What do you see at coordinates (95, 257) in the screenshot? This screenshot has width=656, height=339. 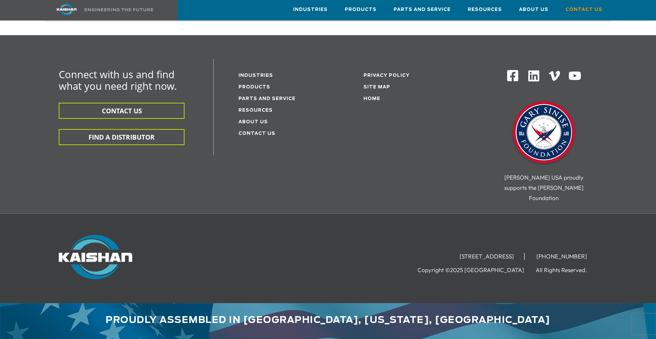 I see `img: Kaishan` at bounding box center [95, 257].